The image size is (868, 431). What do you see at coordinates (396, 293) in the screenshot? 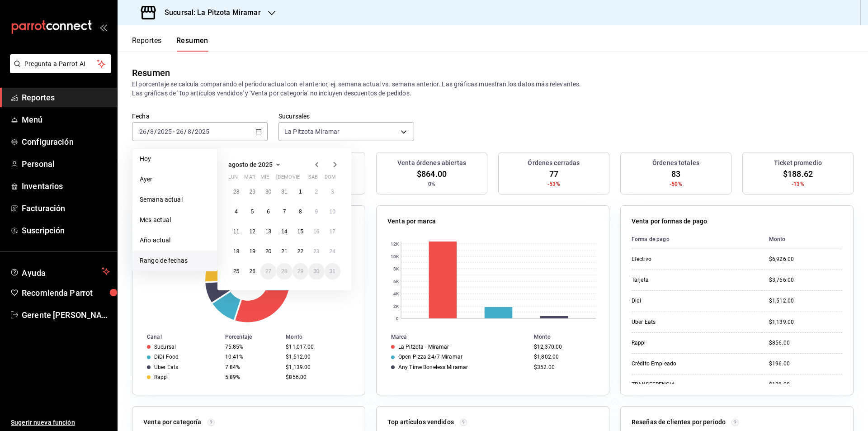
I see `text: 4K` at bounding box center [396, 293].